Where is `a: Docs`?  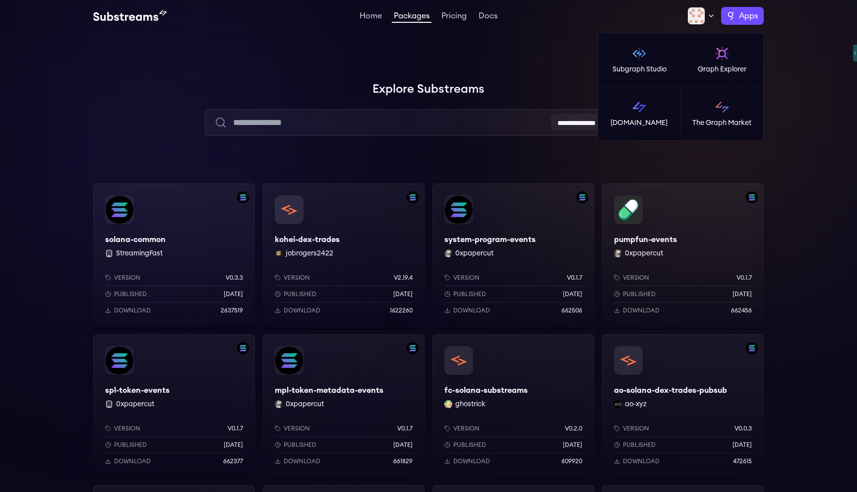
a: Docs is located at coordinates (488, 17).